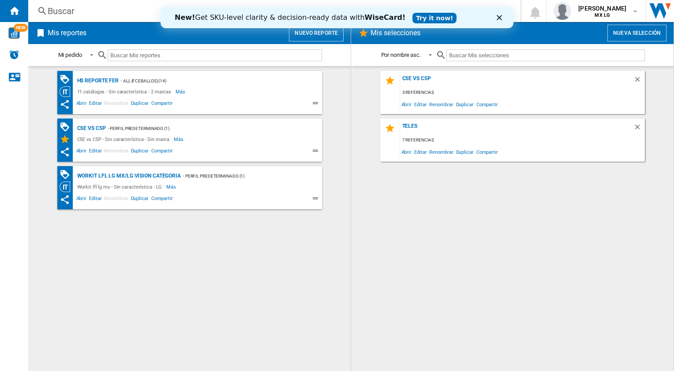 This screenshot has height=371, width=674. What do you see at coordinates (516, 129) in the screenshot?
I see `div: Teles` at bounding box center [516, 129].